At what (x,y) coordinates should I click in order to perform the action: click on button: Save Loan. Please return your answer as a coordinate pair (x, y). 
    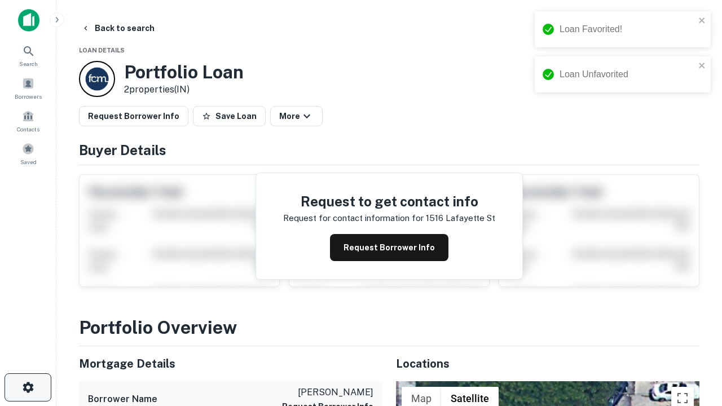
    Looking at the image, I should click on (229, 116).